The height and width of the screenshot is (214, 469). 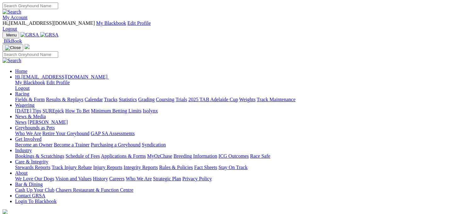 I want to click on div: Bar & Dining, so click(x=241, y=190).